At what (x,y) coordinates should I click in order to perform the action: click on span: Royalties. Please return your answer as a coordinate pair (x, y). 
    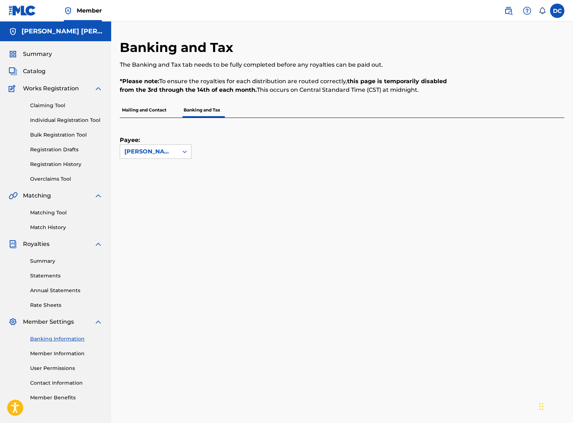
    Looking at the image, I should click on (36, 244).